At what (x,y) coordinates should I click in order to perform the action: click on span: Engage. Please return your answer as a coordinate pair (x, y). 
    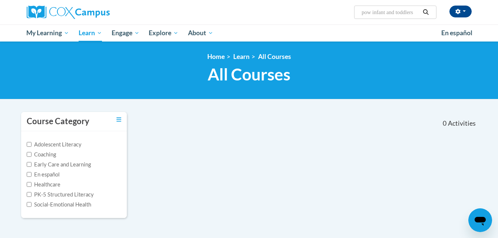
    Looking at the image, I should click on (125, 33).